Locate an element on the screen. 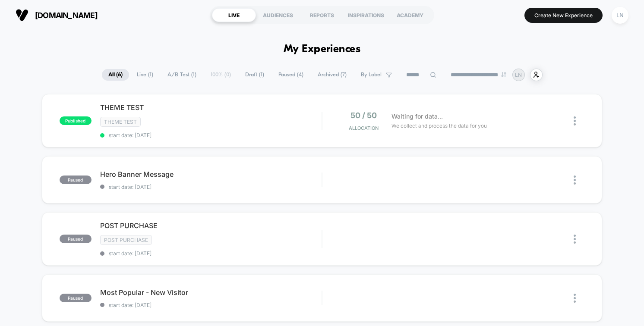 This screenshot has width=644, height=326. span: All ( 6 ) is located at coordinates (115, 75).